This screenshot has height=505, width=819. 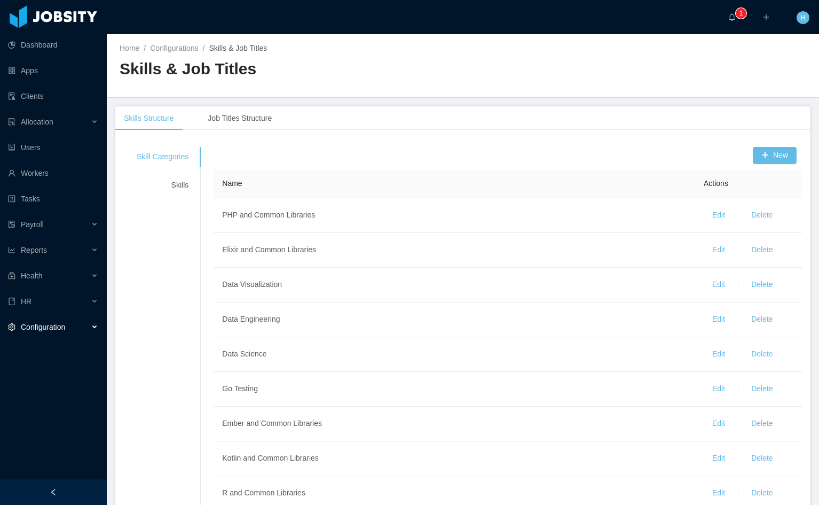 What do you see at coordinates (148, 118) in the screenshot?
I see `div: Skills Structure` at bounding box center [148, 118].